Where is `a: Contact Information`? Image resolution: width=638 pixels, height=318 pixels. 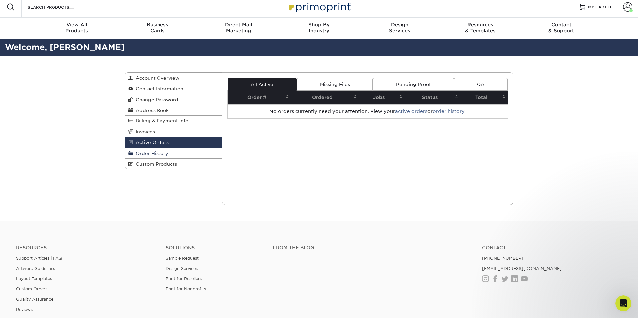 a: Contact Information is located at coordinates (173, 89).